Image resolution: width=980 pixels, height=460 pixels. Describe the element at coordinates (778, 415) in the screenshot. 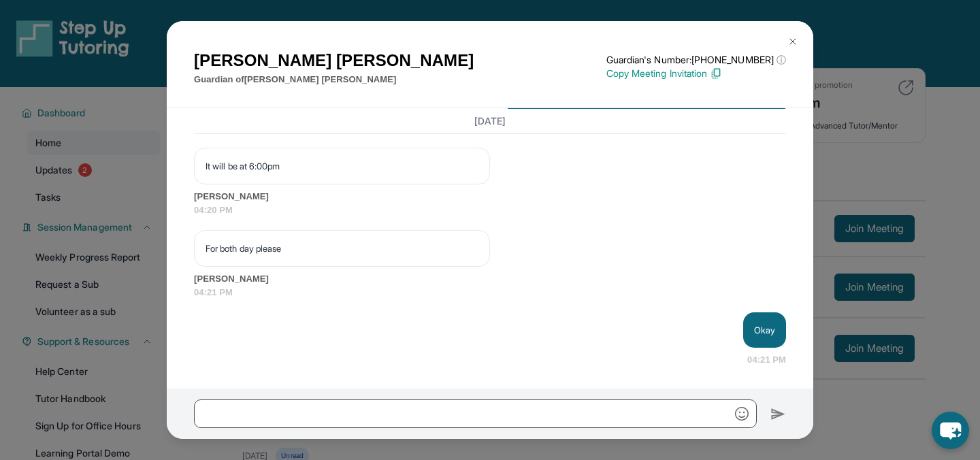

I see `img: Send icon` at that location.